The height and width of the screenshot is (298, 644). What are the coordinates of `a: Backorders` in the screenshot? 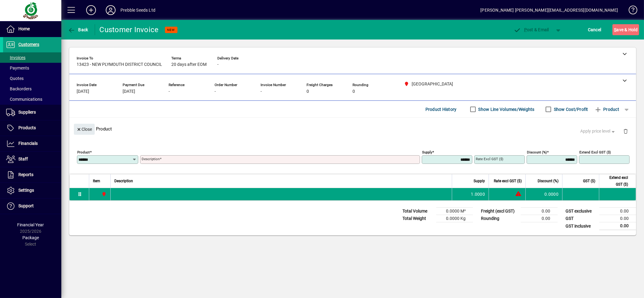 It's located at (32, 89).